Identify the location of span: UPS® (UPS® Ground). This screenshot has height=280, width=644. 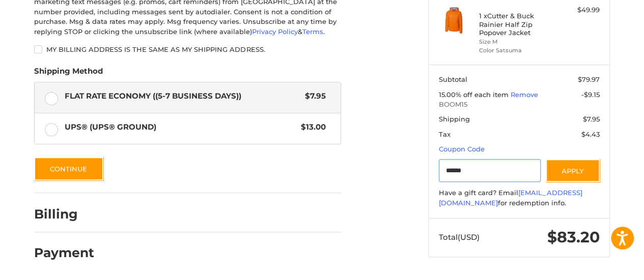
(180, 127).